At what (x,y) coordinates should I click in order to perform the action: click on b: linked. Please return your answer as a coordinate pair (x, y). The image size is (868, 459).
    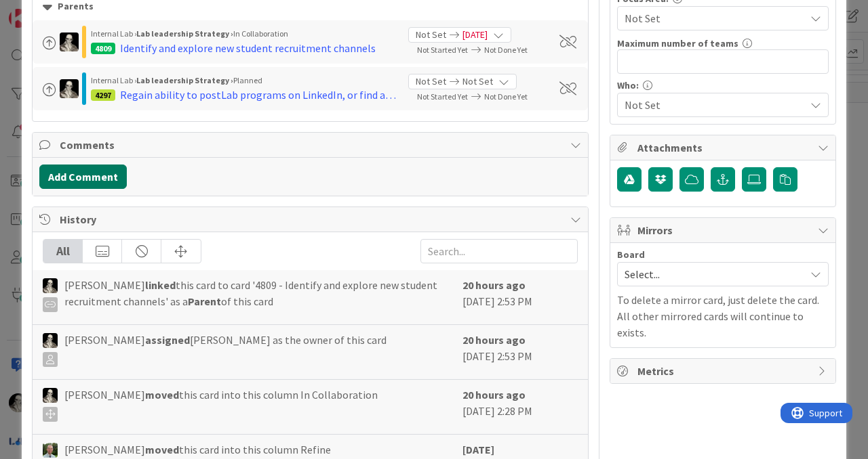
    Looking at the image, I should click on (160, 285).